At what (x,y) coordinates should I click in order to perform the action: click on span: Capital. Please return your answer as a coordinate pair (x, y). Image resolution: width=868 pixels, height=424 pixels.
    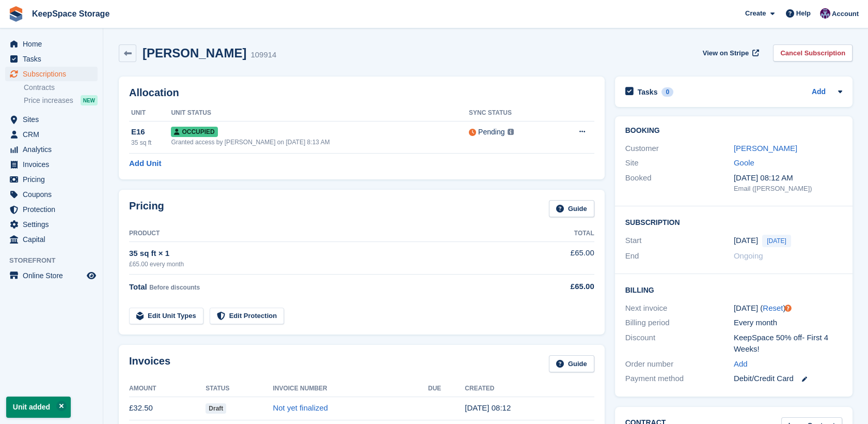
    Looking at the image, I should click on (54, 239).